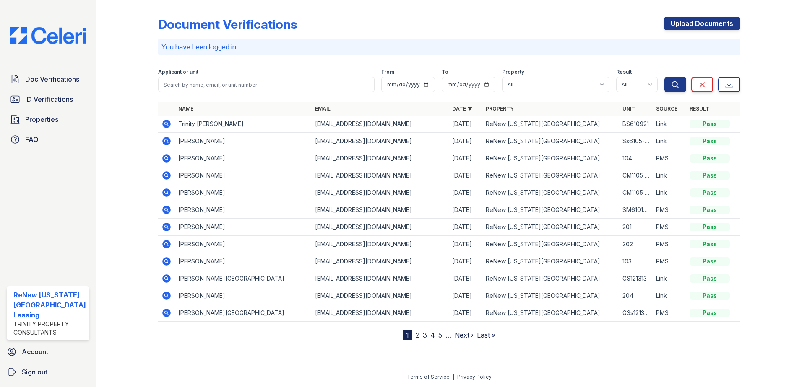  Describe the element at coordinates (474, 377) in the screenshot. I see `a: Privacy Policy` at that location.